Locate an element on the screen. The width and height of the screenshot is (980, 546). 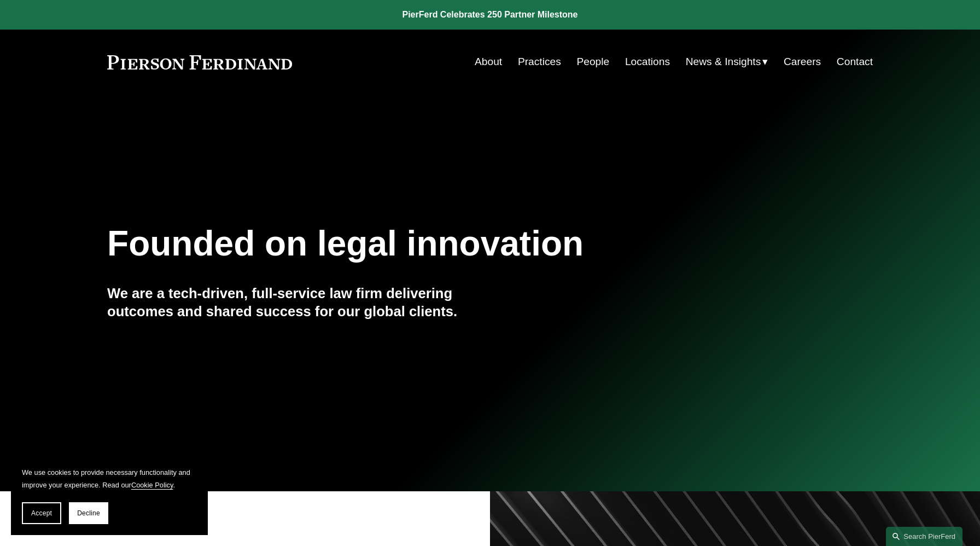
a: folder dropdown is located at coordinates (727, 62).